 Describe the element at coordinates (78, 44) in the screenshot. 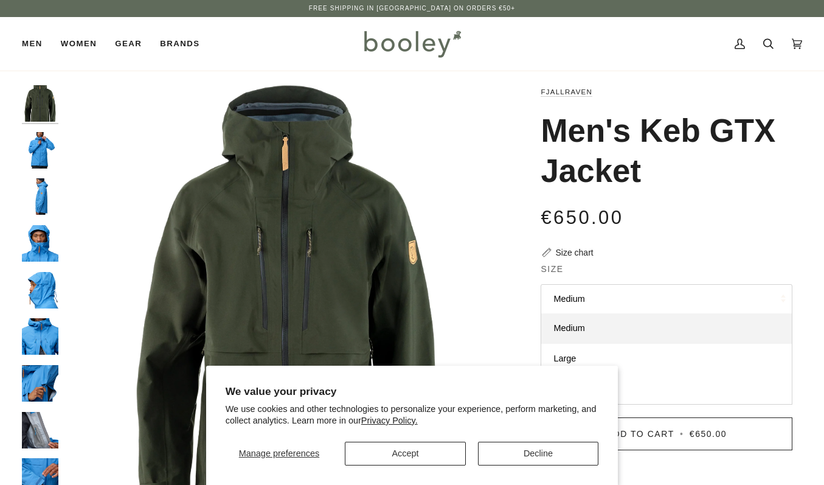

I see `a: Women` at that location.